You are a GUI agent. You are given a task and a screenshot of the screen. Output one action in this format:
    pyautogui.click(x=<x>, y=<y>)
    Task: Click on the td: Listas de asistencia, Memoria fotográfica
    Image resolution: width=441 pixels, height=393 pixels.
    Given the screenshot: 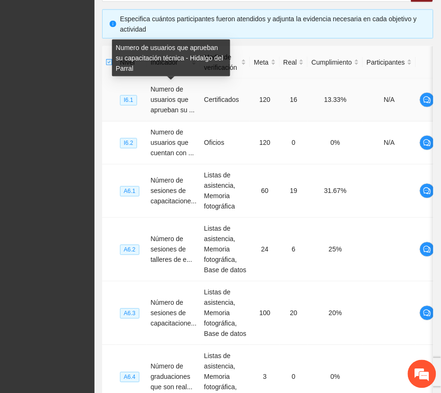 What is the action you would take?
    pyautogui.click(x=225, y=191)
    